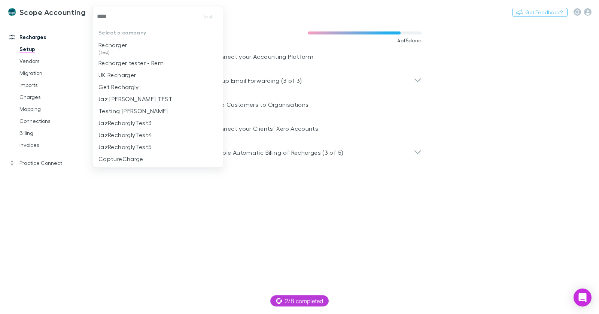 The image size is (599, 314). What do you see at coordinates (113, 45) in the screenshot?
I see `p: Recharger` at bounding box center [113, 45].